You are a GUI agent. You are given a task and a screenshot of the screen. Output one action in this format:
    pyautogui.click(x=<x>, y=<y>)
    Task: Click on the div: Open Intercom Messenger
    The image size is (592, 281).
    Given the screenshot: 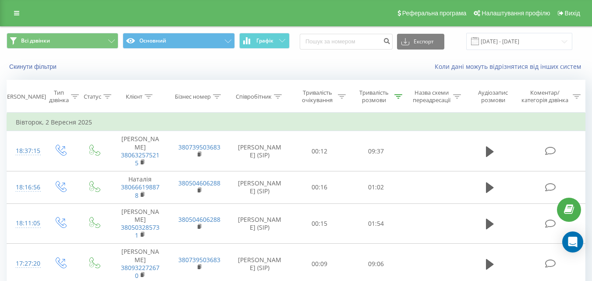 What is the action you would take?
    pyautogui.click(x=573, y=242)
    